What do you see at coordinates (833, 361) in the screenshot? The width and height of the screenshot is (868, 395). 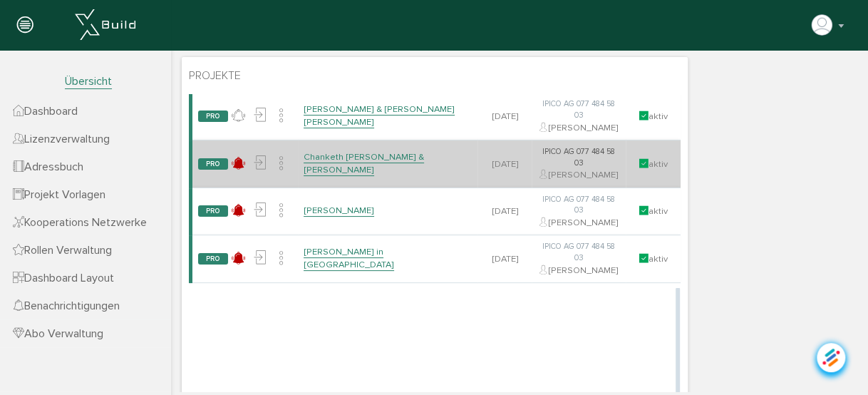 I see `div: Chat-Widget` at bounding box center [833, 361].